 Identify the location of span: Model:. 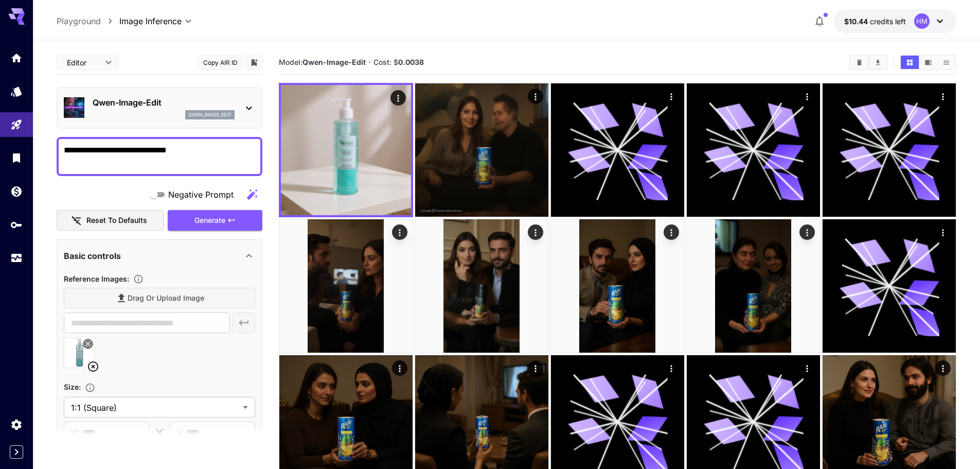
(322, 62).